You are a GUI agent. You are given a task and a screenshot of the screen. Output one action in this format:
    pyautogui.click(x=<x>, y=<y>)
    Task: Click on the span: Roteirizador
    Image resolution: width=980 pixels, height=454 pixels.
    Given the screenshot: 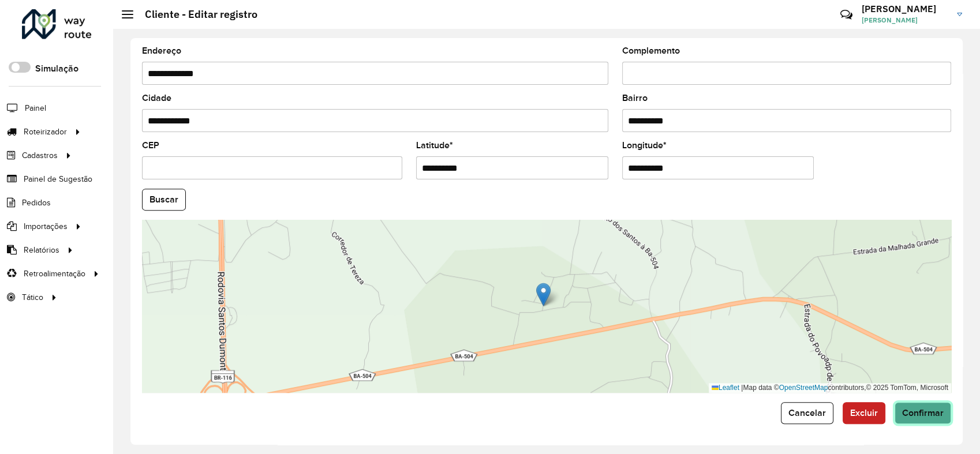 What is the action you would take?
    pyautogui.click(x=45, y=131)
    